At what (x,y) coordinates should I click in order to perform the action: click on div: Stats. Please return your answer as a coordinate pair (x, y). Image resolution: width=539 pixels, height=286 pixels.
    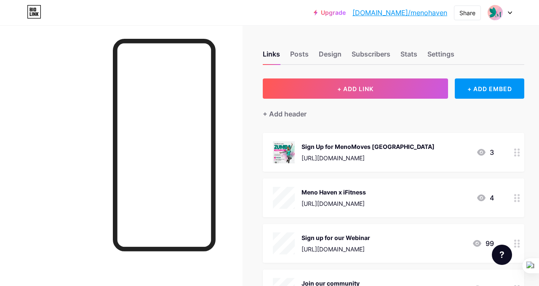
    Looking at the image, I should click on (409, 56).